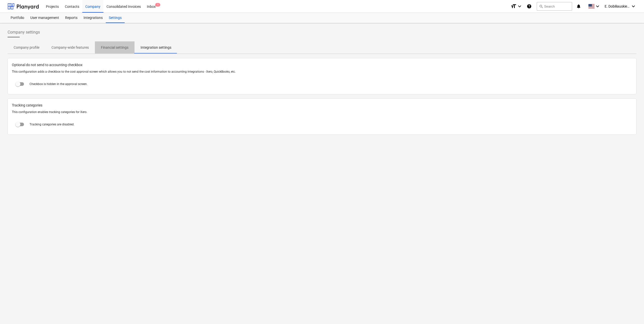 The image size is (644, 324). Describe the element at coordinates (45, 18) in the screenshot. I see `div: User management` at that location.